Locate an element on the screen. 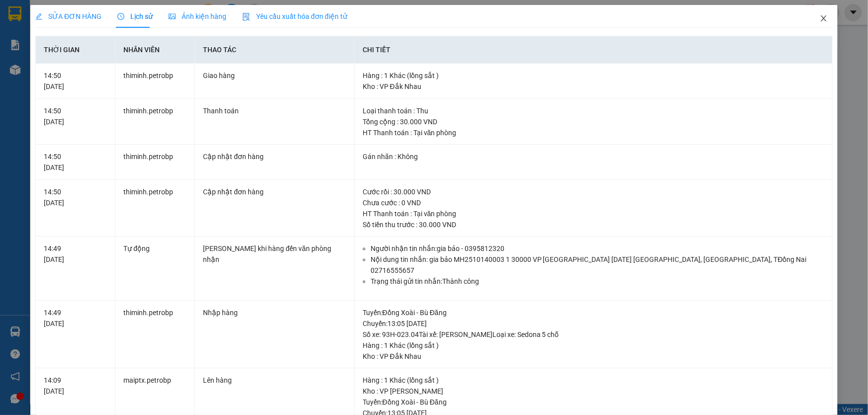 The width and height of the screenshot is (868, 415). span: close is located at coordinates (823, 18).